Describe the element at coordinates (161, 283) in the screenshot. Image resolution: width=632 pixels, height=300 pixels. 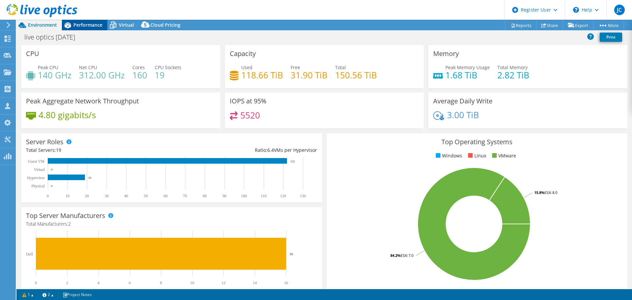
I see `text: 8` at that location.